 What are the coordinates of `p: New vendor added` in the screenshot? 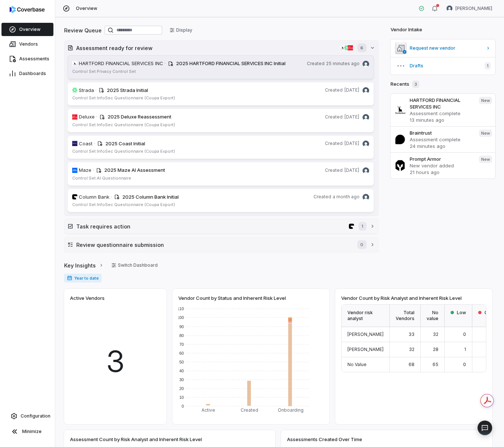 It's located at (441, 166).